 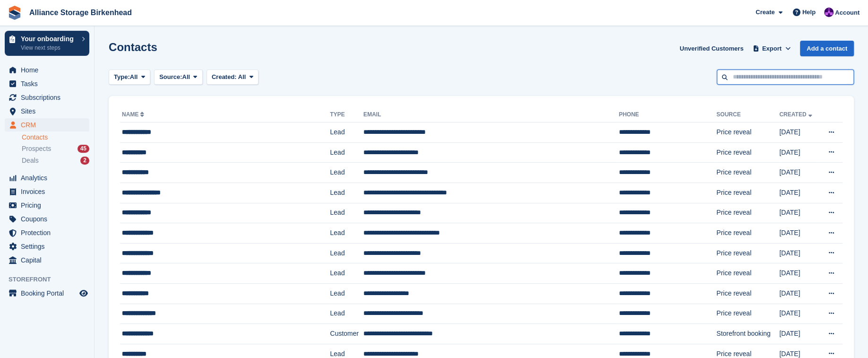 I want to click on span: Capital, so click(x=49, y=260).